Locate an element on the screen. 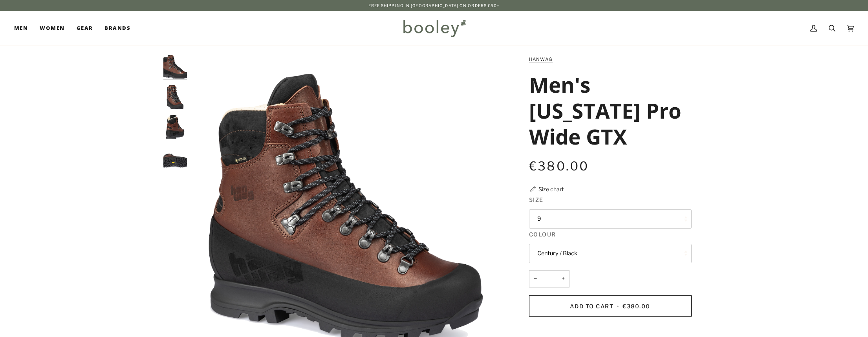 Image resolution: width=868 pixels, height=337 pixels. span: Add to Cart is located at coordinates (591, 306).